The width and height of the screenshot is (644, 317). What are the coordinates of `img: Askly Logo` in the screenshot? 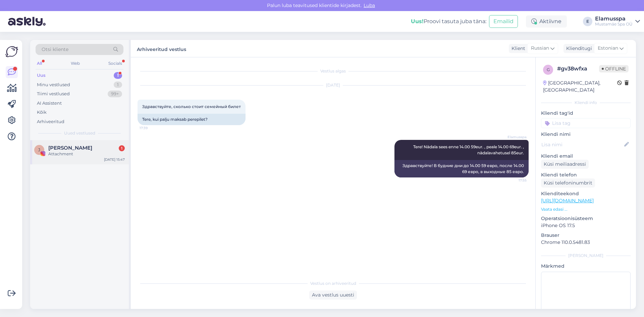 It's located at (12, 51).